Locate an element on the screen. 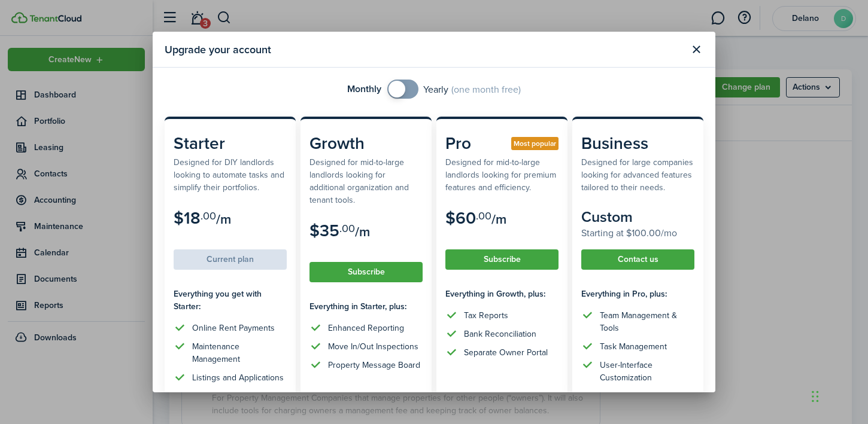 The width and height of the screenshot is (868, 424). subscription-pricing-card-price-amount: $35 is located at coordinates (324, 230).